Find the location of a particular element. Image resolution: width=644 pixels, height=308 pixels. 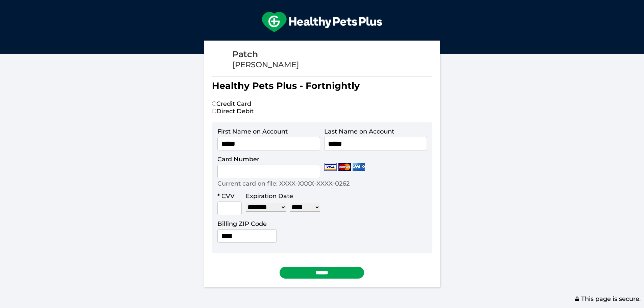

img: Amex is located at coordinates (359, 167).